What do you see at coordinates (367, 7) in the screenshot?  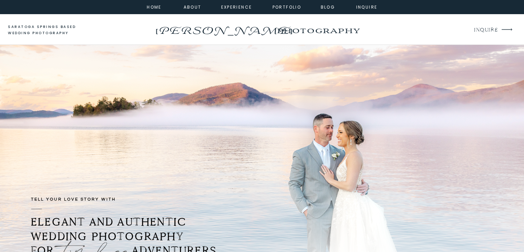 I see `a: inquire` at bounding box center [367, 7].